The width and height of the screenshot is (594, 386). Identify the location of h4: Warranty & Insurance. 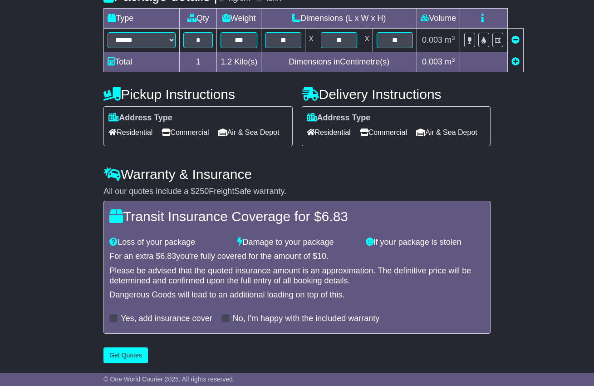
(297, 174).